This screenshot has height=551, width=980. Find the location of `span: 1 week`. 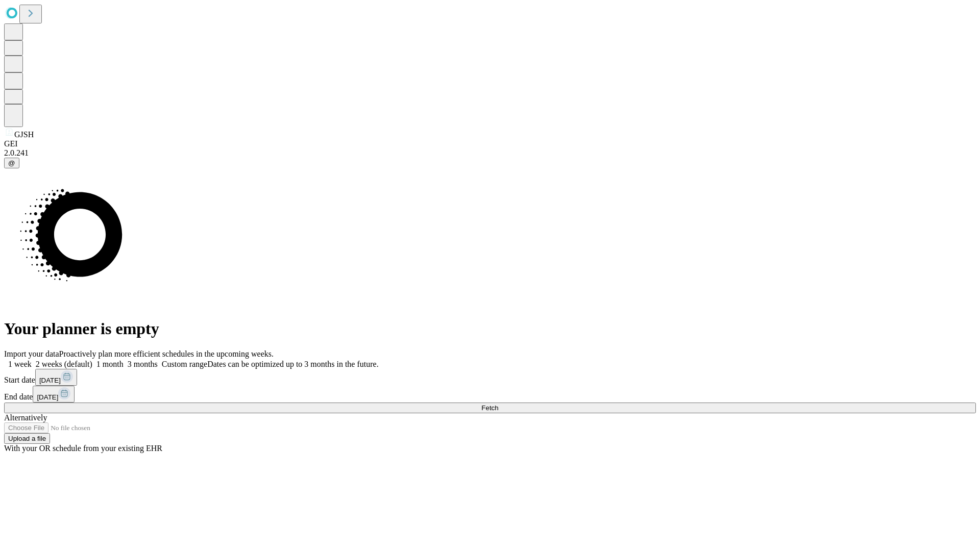

span: 1 week is located at coordinates (20, 363).